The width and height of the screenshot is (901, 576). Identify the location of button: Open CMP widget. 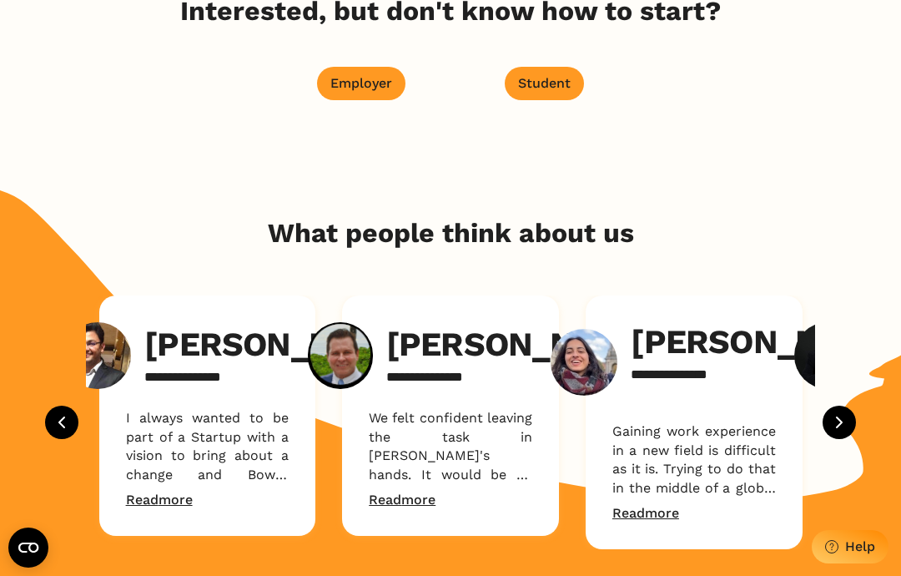
(28, 547).